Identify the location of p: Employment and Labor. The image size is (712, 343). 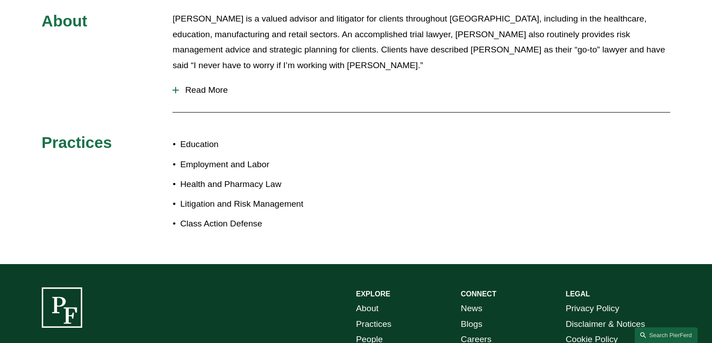
(268, 165).